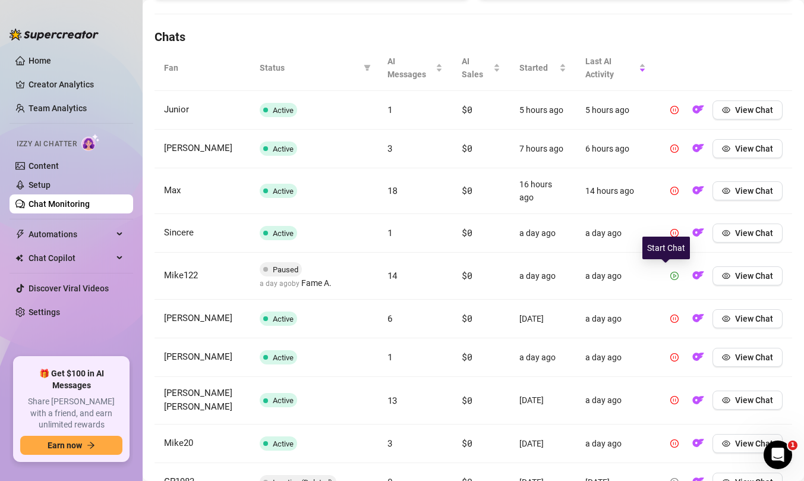 This screenshot has height=481, width=804. What do you see at coordinates (309, 68) in the screenshot?
I see `span: Status` at bounding box center [309, 68].